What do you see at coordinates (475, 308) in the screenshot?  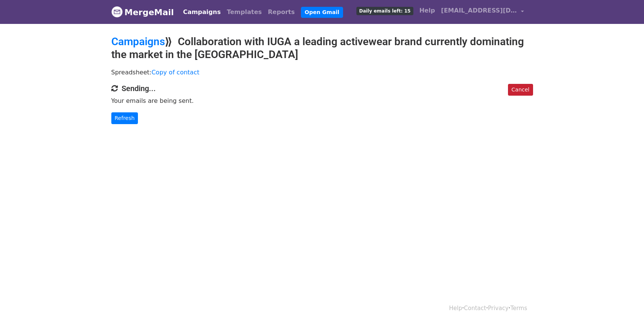 I see `a: Contact` at bounding box center [475, 308].